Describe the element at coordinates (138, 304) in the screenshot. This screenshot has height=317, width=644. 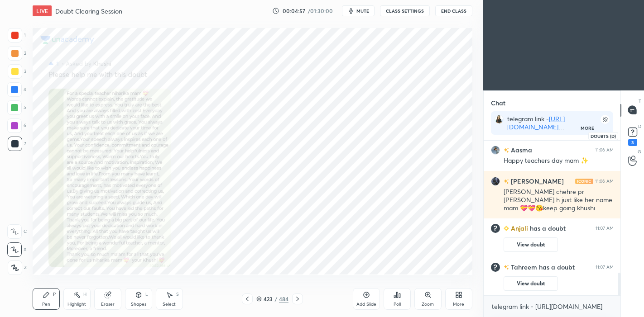
I see `div: Shapes` at that location.